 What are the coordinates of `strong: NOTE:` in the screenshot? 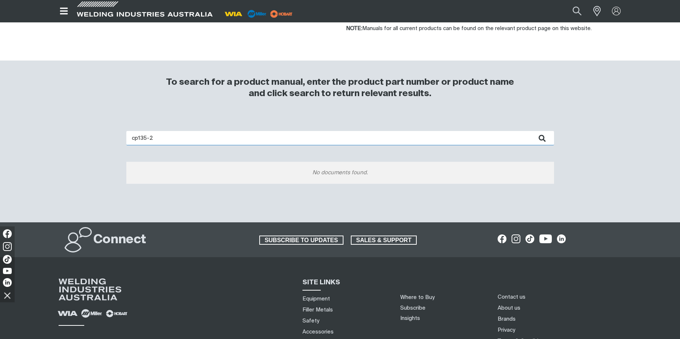 It's located at (354, 28).